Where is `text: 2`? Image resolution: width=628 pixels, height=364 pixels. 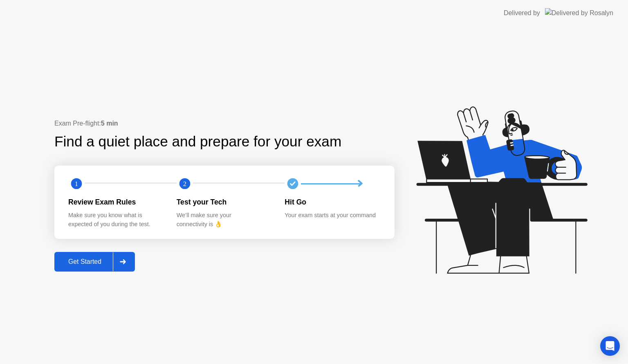 text: 2 is located at coordinates (185, 184).